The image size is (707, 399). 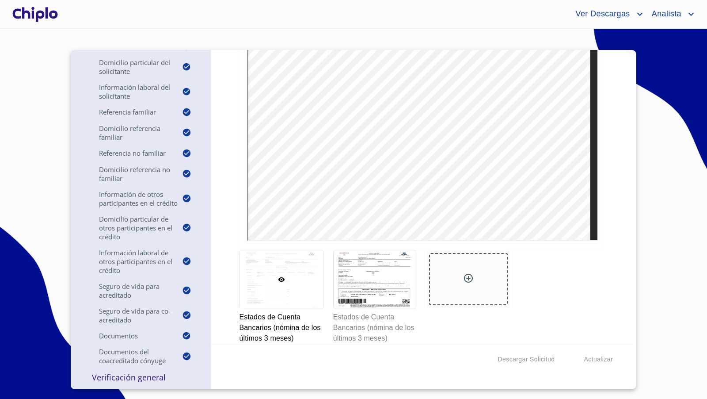 What do you see at coordinates (132, 91) in the screenshot?
I see `p: Información Laboral del Solicitante` at bounding box center [132, 91].